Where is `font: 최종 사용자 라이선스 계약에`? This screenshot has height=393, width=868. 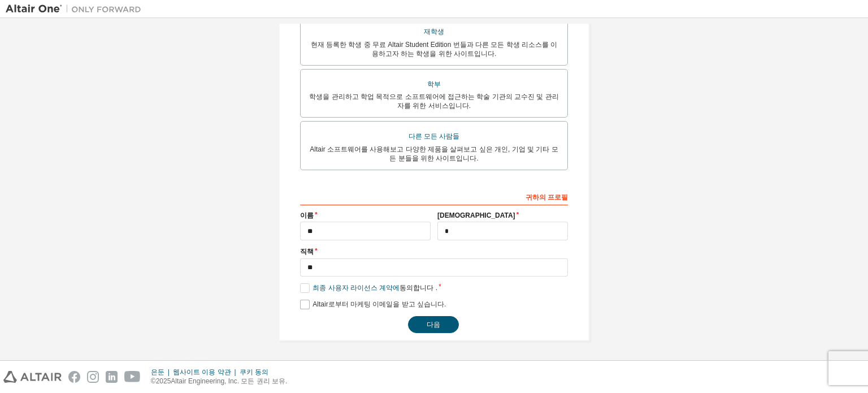
font: 최종 사용자 라이선스 계약에 is located at coordinates (356, 288).